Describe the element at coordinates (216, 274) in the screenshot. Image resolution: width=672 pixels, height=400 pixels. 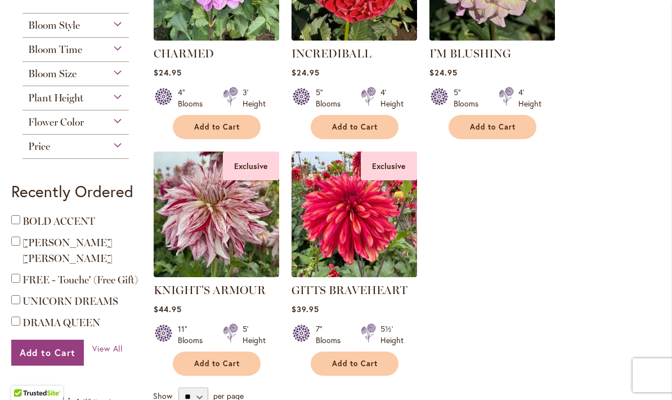
I see `a: KNIGHT'S ARMOUR Exclusive` at that location.